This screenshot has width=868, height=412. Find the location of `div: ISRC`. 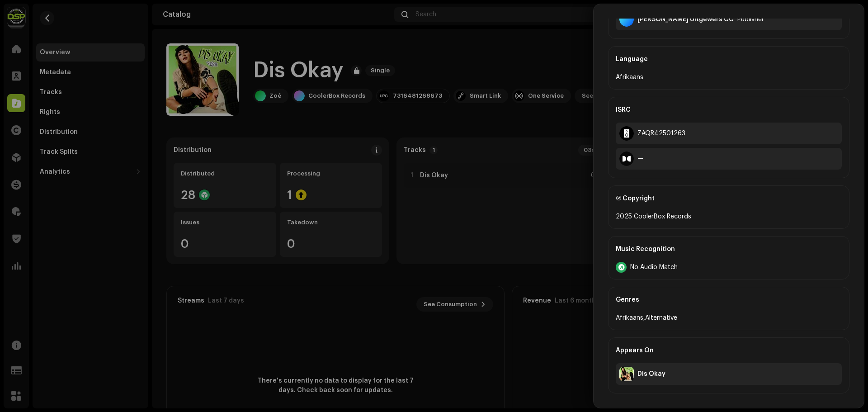

div: ISRC is located at coordinates (729, 110).